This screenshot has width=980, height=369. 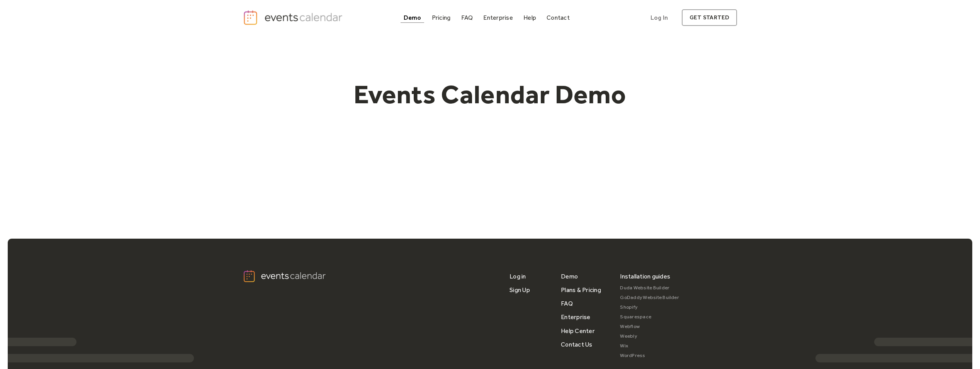 I want to click on a: Weebly, so click(x=649, y=336).